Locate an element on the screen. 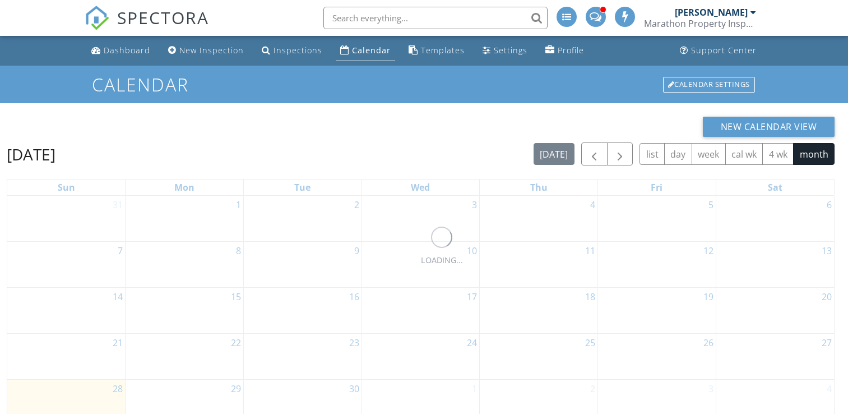  a: Profile is located at coordinates (564, 50).